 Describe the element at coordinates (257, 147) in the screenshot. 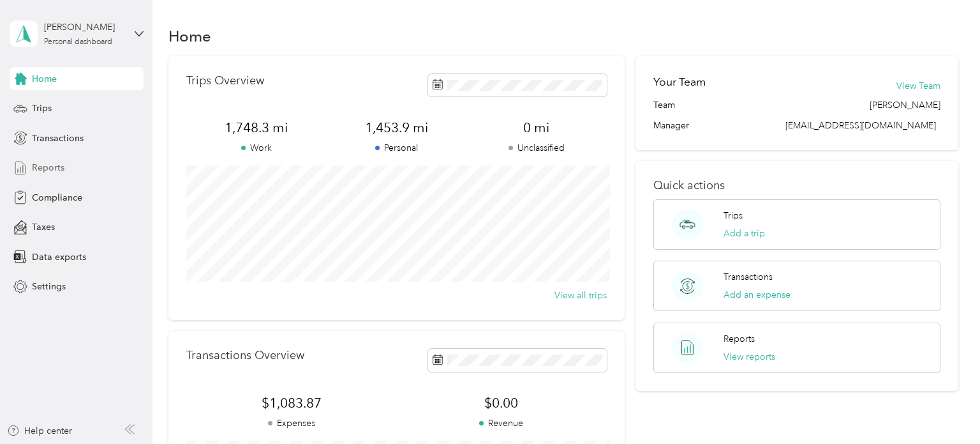

I see `p: Work` at that location.